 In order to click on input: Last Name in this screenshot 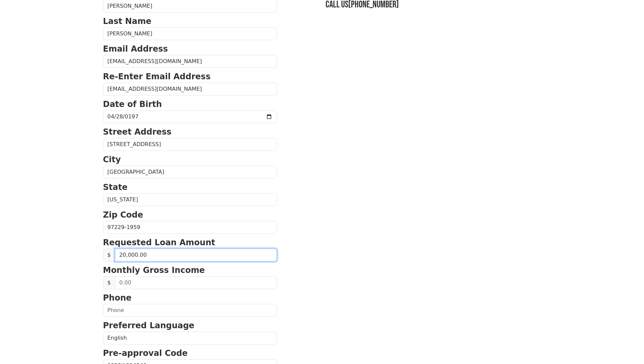, I will do `click(190, 34)`.